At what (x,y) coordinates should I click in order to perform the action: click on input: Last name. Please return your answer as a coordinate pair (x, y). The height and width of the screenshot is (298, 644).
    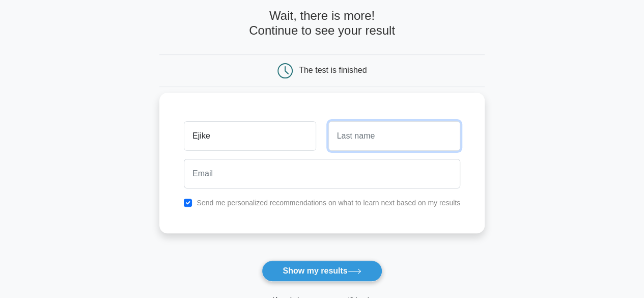
    Looking at the image, I should click on (394, 136).